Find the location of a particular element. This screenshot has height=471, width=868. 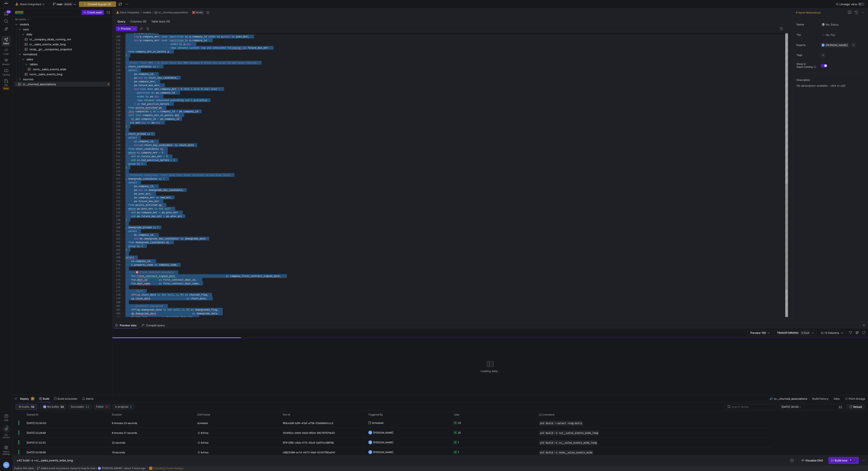

span: Build is located at coordinates (46, 399).